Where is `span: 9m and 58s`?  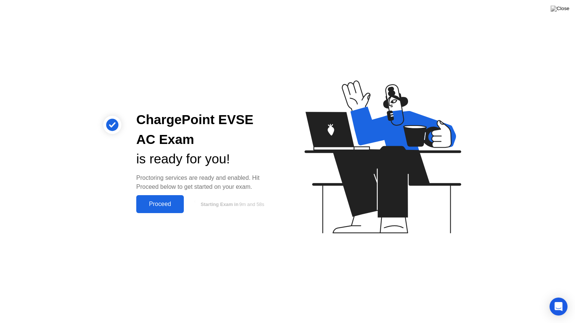 span: 9m and 58s is located at coordinates (252, 204).